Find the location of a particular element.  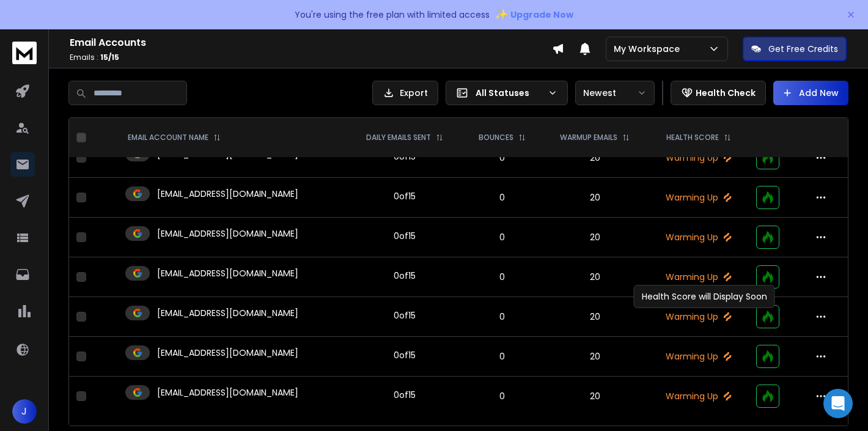

button: Export is located at coordinates (405, 93).